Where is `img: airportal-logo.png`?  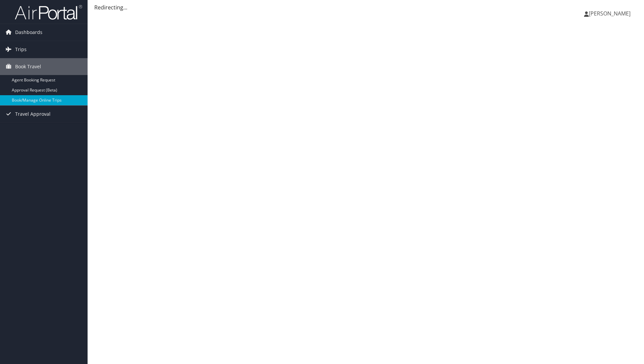
img: airportal-logo.png is located at coordinates (48, 12).